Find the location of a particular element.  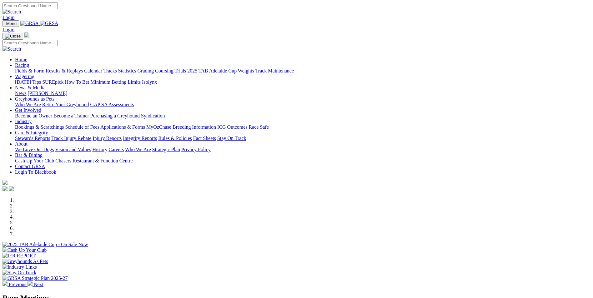

a: Syndication is located at coordinates (153, 116).